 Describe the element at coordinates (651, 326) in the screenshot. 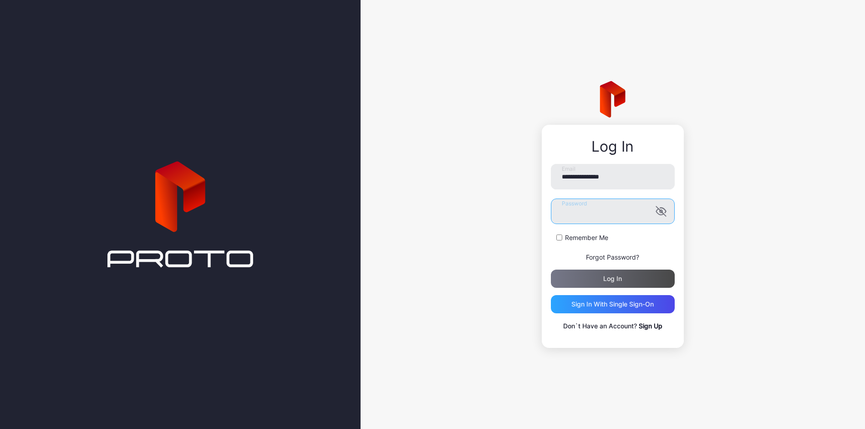

I see `a: Sign Up` at that location.